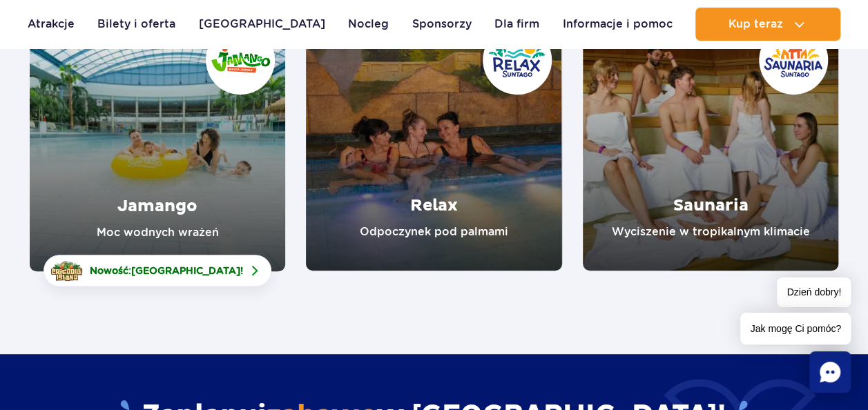 This screenshot has height=410, width=868. I want to click on a: Dla firm, so click(516, 24).